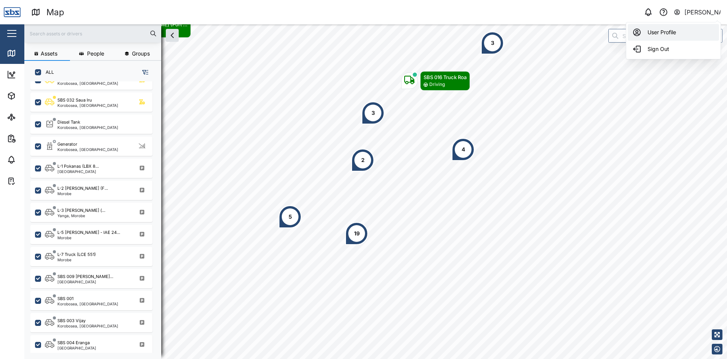  What do you see at coordinates (141, 54) in the screenshot?
I see `span: Groups` at bounding box center [141, 54].